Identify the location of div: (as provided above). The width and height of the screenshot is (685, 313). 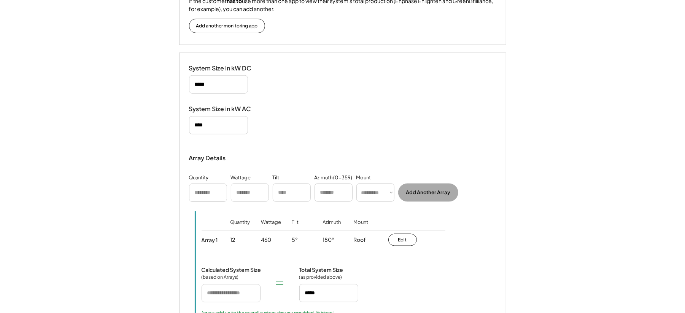
(321, 277).